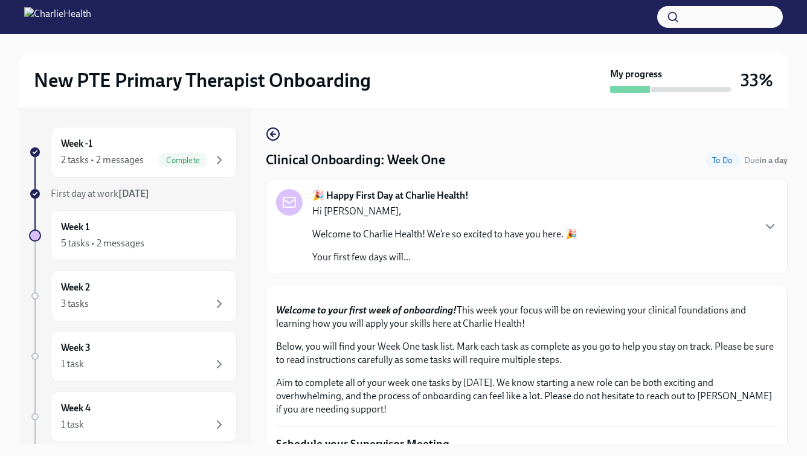  Describe the element at coordinates (527, 444) in the screenshot. I see `p: Schedule your Supervisor Meeting` at that location.